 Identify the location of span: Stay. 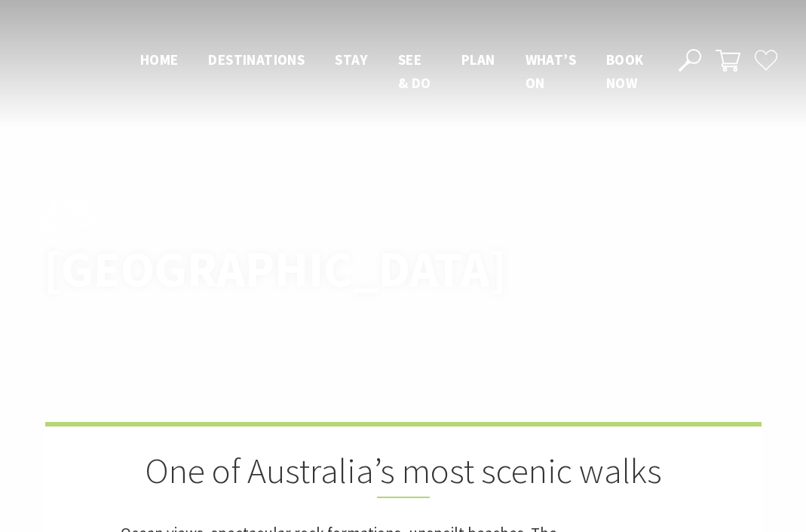
(351, 59).